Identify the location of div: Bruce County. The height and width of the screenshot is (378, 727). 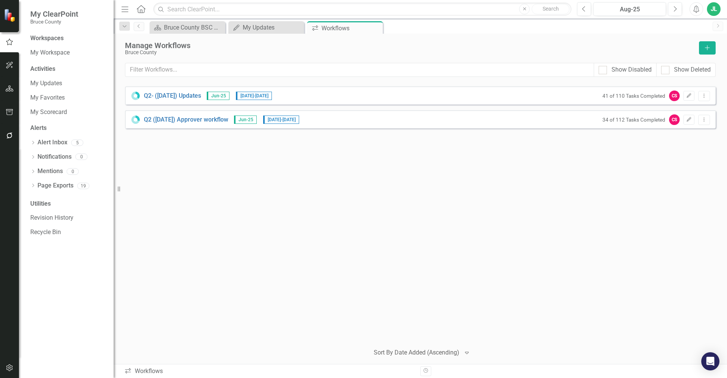
(410, 52).